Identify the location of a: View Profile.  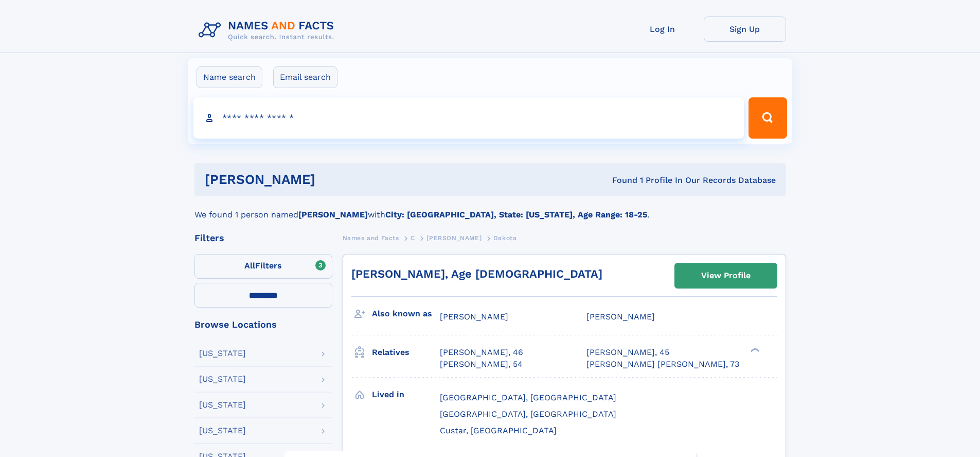
(726, 276).